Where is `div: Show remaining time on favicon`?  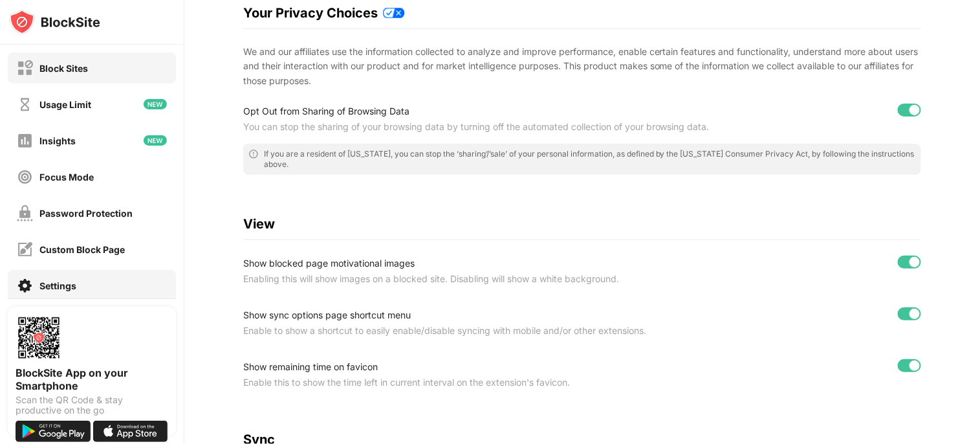
div: Show remaining time on favicon is located at coordinates (481, 367).